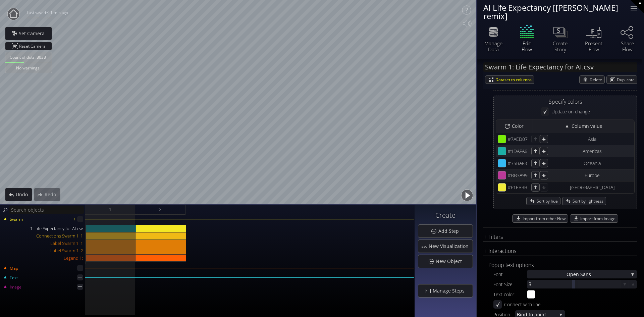  I want to click on div: Font, so click(510, 274).